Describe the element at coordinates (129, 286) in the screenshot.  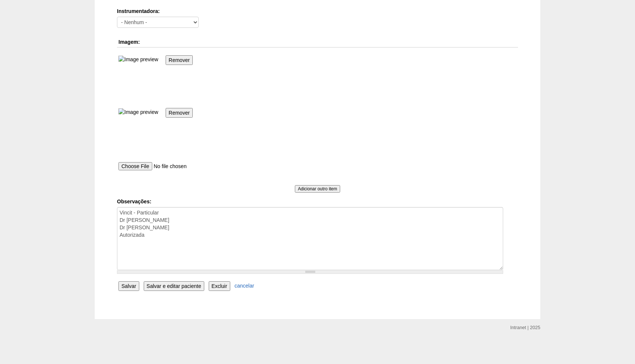
I see `input: Salvar` at that location.